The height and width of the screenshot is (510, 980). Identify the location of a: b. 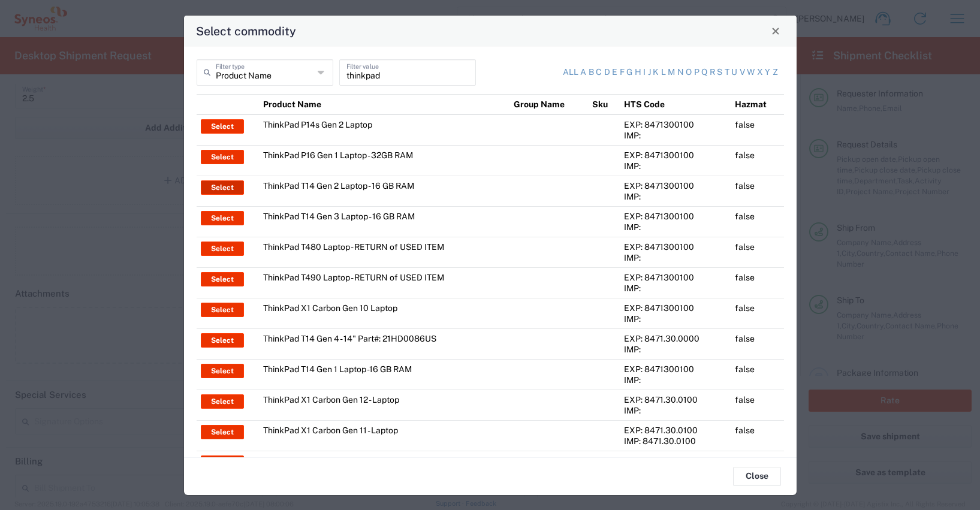
(591, 72).